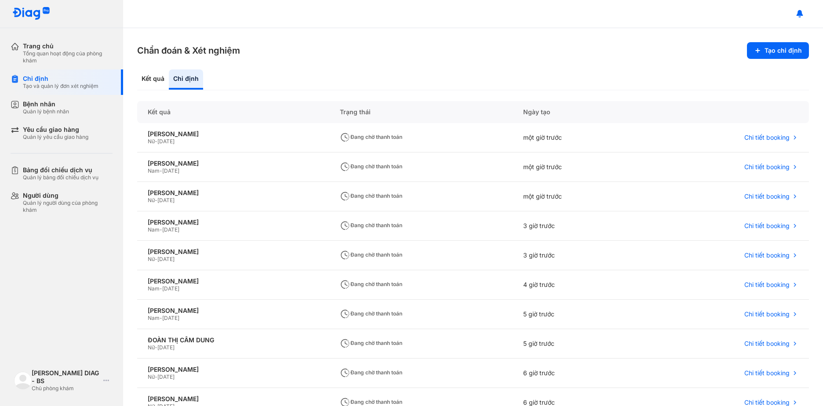 This screenshot has height=406, width=823. What do you see at coordinates (46, 112) in the screenshot?
I see `div: Quản lý bệnh nhân` at bounding box center [46, 112].